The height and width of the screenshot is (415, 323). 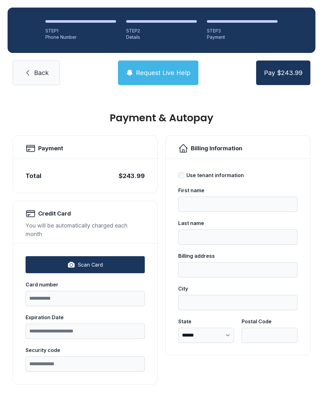 What do you see at coordinates (85, 317) in the screenshot?
I see `div: Expiration Date` at bounding box center [85, 317].